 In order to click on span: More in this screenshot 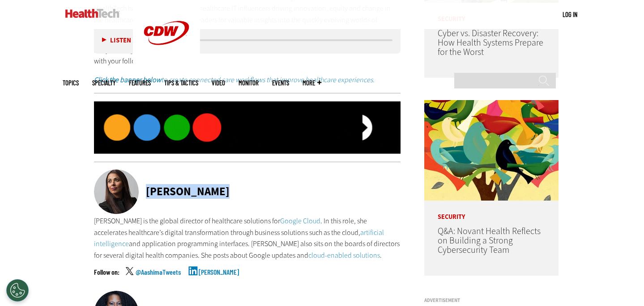, I will do `click(312, 83)`.